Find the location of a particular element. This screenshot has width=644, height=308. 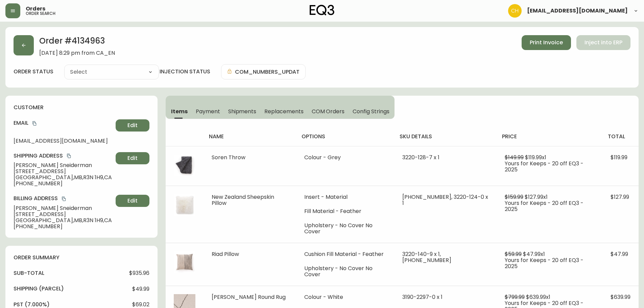

h4: name is located at coordinates (250, 137).